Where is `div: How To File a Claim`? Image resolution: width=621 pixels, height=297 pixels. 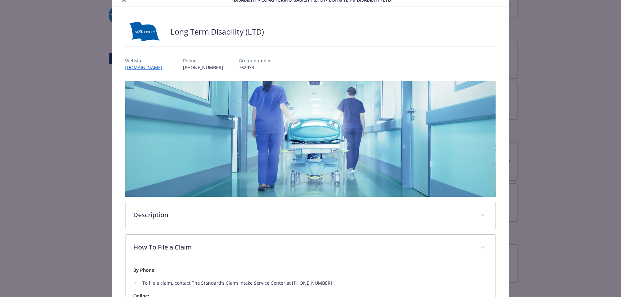 div: How To File a Claim is located at coordinates (311, 248).